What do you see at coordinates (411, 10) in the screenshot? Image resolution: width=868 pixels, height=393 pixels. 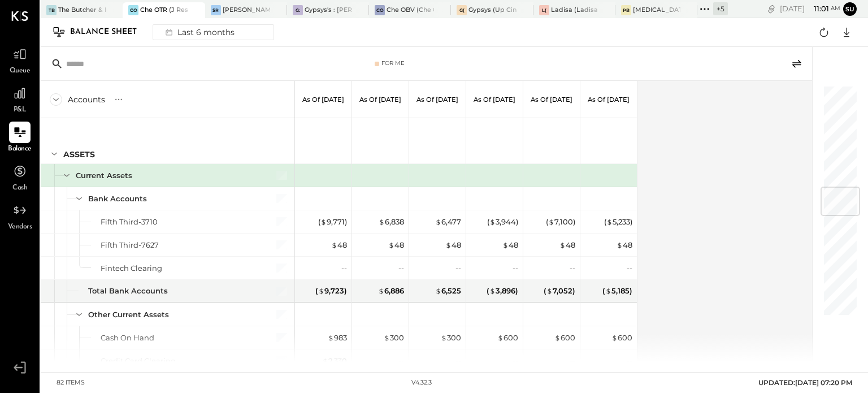 I see `div: Che OBV (Che OBV LLC) - Ignite` at bounding box center [411, 10].